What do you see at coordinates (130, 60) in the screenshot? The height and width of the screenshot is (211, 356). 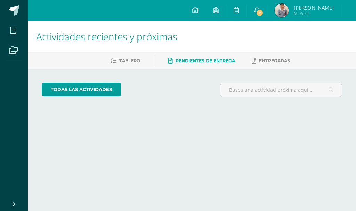 I see `span: Tablero` at bounding box center [130, 60].